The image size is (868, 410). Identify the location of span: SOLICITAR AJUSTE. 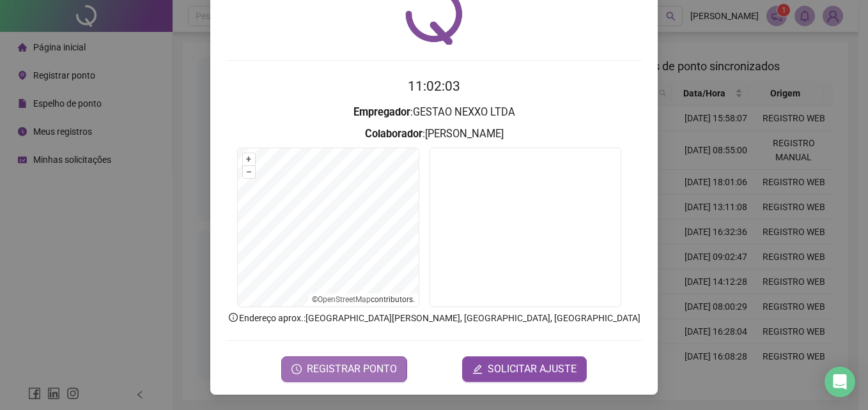
(531, 369).